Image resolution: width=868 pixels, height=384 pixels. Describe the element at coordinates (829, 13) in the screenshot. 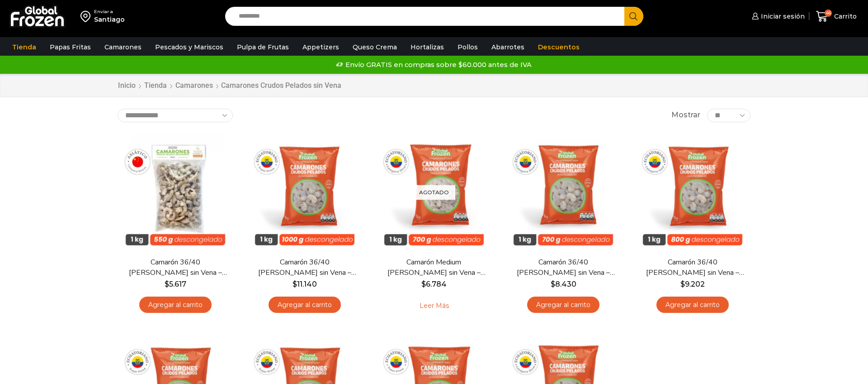

I see `span: 46` at that location.